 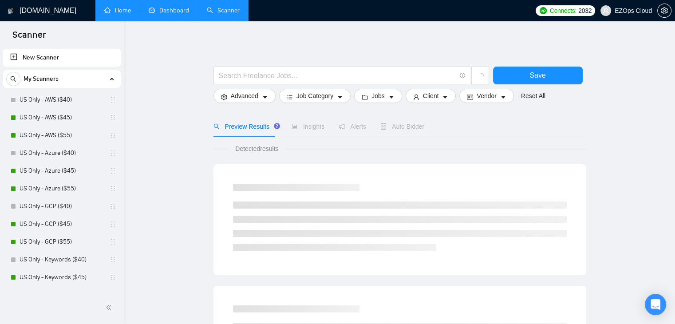 What do you see at coordinates (342, 126) in the screenshot?
I see `span: notification` at bounding box center [342, 126].